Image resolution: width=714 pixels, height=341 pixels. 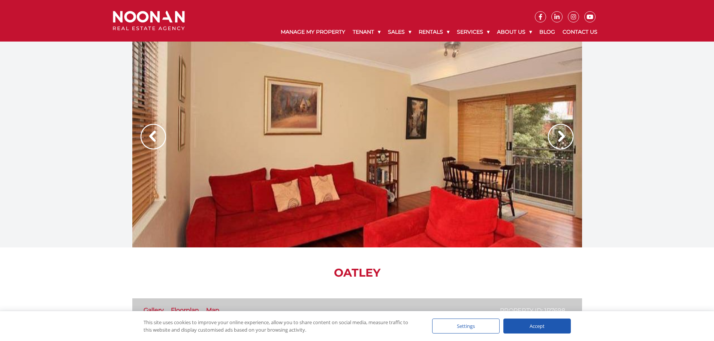 I want to click on a: Floorplan, so click(x=185, y=310).